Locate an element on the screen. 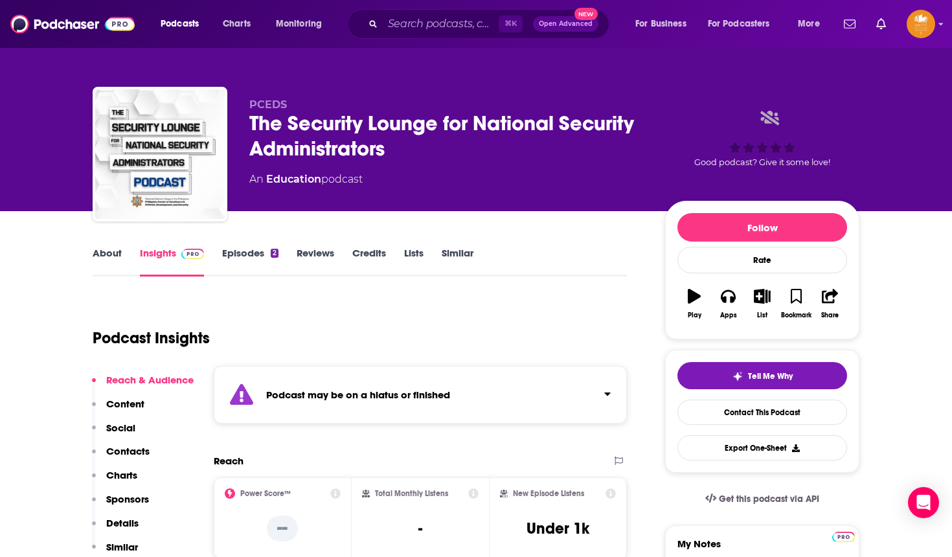 The image size is (952, 557). img: Podchaser - Follow, Share and Rate Podcasts is located at coordinates (73, 24).